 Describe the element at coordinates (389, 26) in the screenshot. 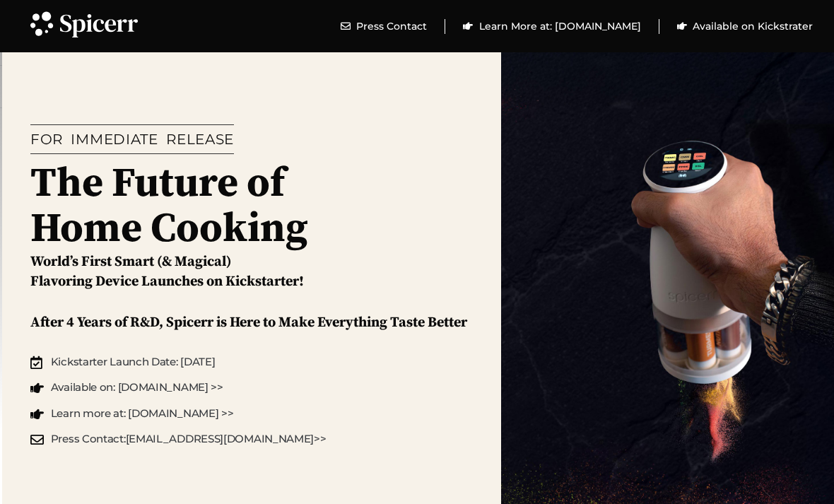

I see `span: Press Contact` at that location.